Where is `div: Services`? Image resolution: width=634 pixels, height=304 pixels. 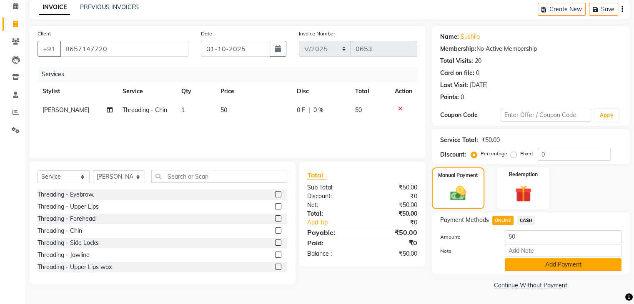
div: Services is located at coordinates (231, 74).